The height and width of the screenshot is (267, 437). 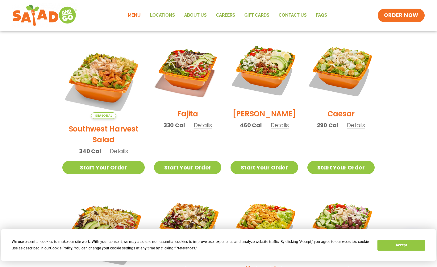 I want to click on a: ORDER NOW, so click(x=401, y=15).